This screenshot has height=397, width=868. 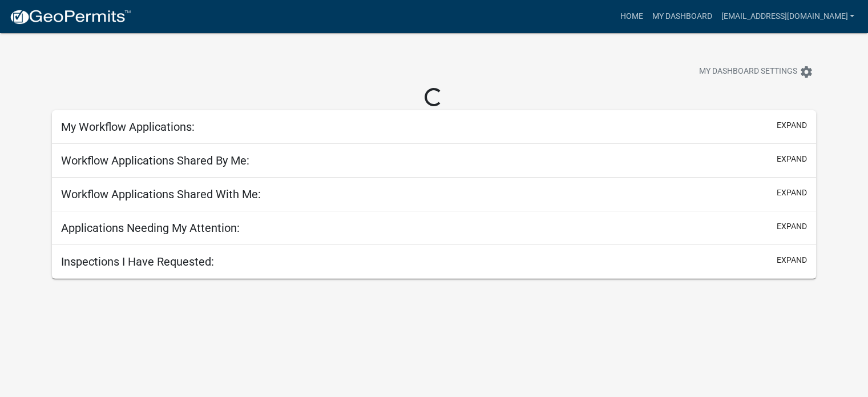 I want to click on a: My Dashboard, so click(x=681, y=17).